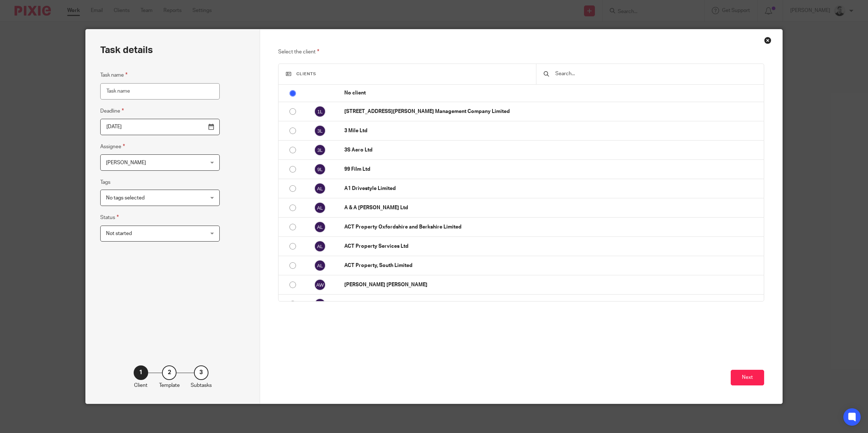  I want to click on div: 2, so click(170, 373).